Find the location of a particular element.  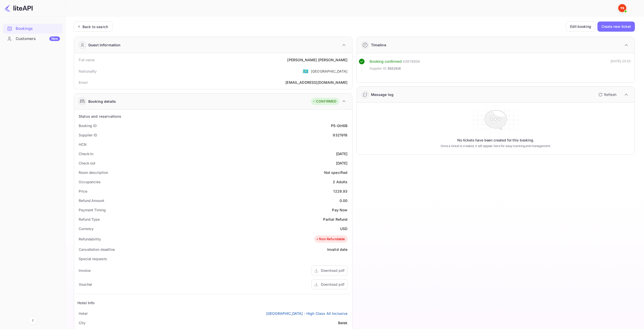

button: Edit booking is located at coordinates (581, 26).